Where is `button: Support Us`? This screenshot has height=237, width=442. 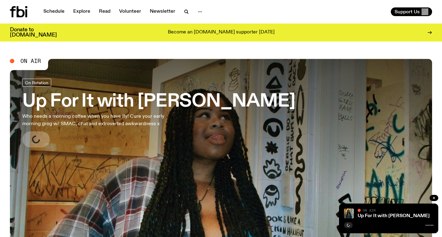 button: Support Us is located at coordinates (411, 12).